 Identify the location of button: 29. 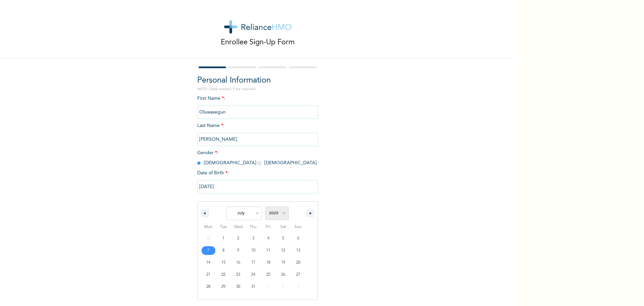
(224, 287).